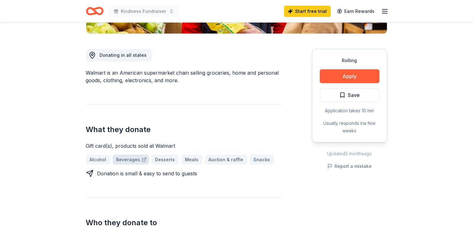 The height and width of the screenshot is (229, 473). I want to click on a: Snacks, so click(262, 160).